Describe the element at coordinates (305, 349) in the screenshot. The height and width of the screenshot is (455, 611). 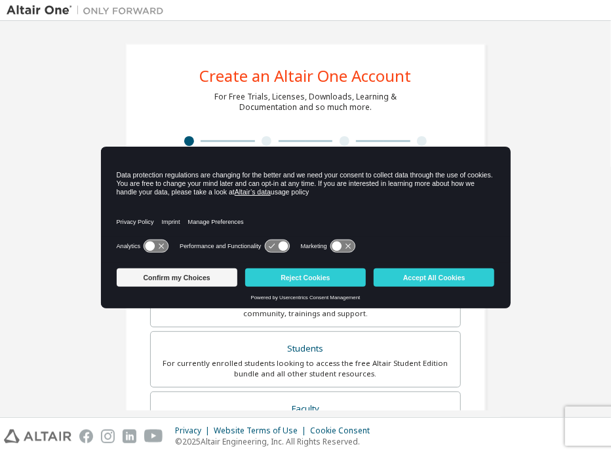
I see `div: Students` at that location.